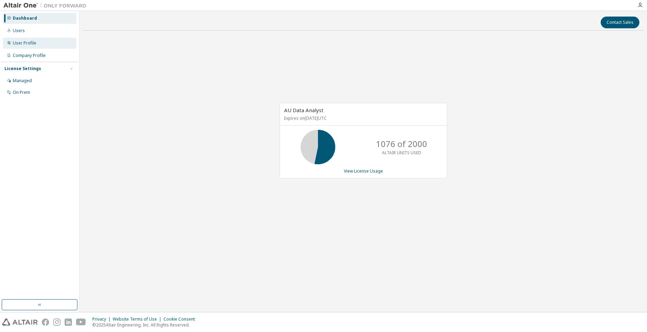  What do you see at coordinates (138, 320) in the screenshot?
I see `div: Website Terms of Use` at bounding box center [138, 320].